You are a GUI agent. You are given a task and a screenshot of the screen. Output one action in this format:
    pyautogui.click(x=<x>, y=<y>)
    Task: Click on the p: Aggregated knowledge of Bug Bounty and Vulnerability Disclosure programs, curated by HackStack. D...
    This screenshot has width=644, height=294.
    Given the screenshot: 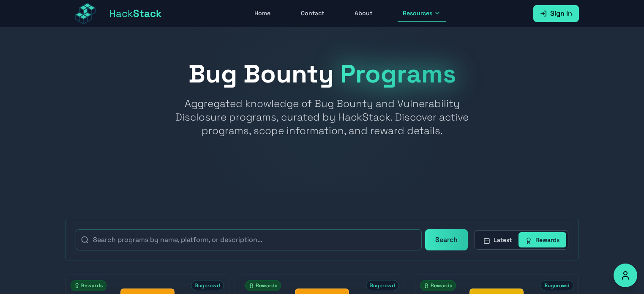 What is the action you would take?
    pyautogui.click(x=322, y=117)
    